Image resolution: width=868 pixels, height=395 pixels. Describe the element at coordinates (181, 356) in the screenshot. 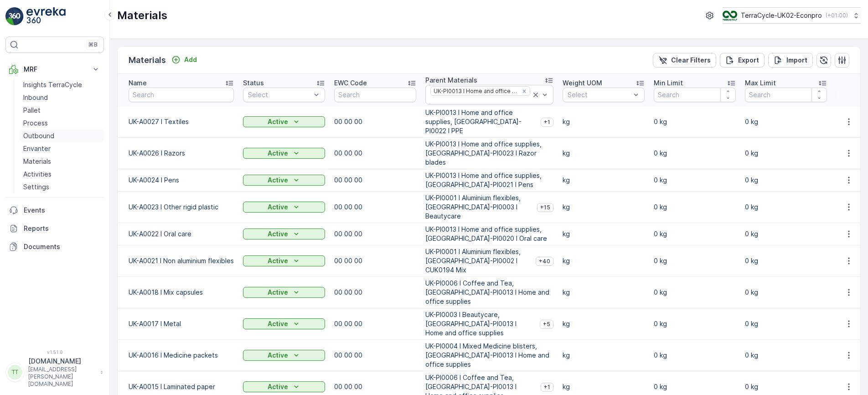

I see `p: UK-A0016 I Medicine packets` at that location.